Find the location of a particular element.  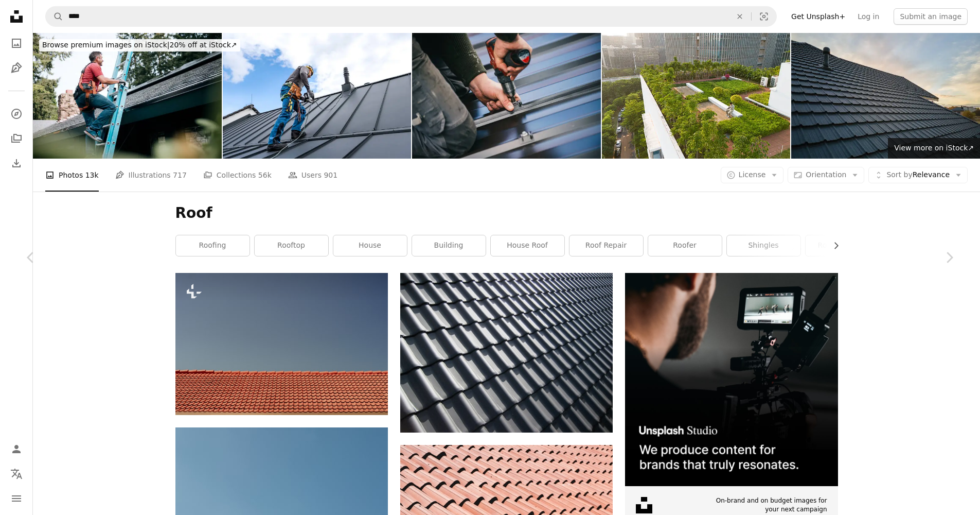

button: Submit an image is located at coordinates (931, 17).